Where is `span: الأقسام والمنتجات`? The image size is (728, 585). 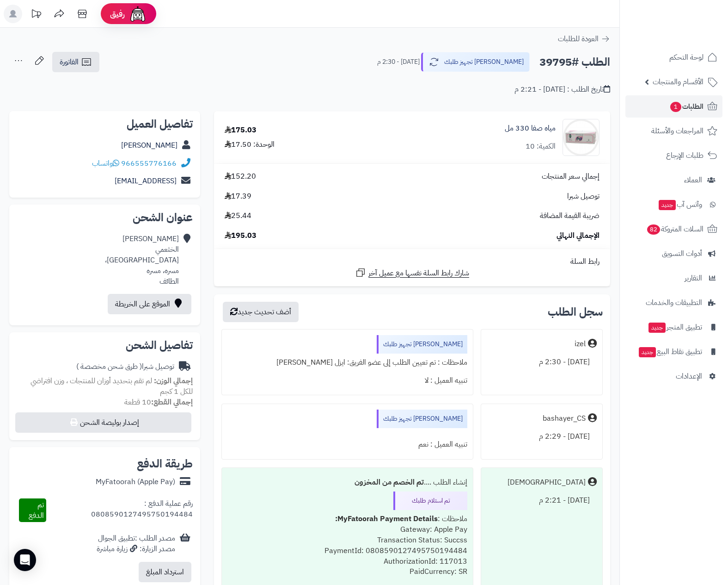
span: الأقسام والمنتجات is located at coordinates (678, 82).